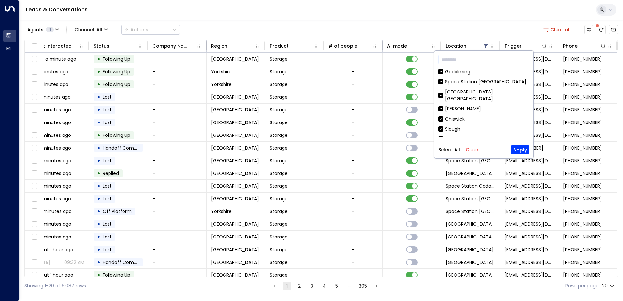 Image resolution: width=623 pixels, height=301 pixels. Describe the element at coordinates (43, 30) in the screenshot. I see `button: Agents1` at that location.